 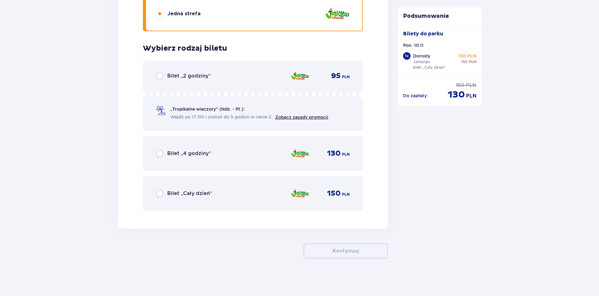 I want to click on p: 130 PLN, so click(x=467, y=56).